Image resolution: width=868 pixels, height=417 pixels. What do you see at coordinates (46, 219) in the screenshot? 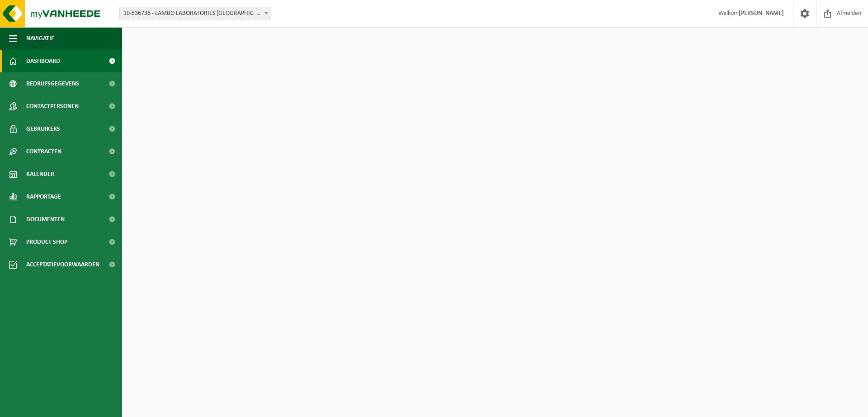
I see `span: Documenten` at bounding box center [46, 219].